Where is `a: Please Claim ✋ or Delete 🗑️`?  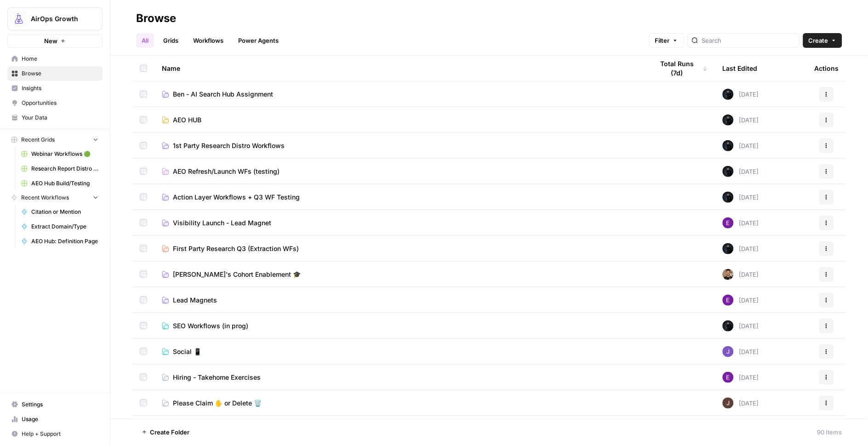
a: Please Claim ✋ or Delete 🗑️ is located at coordinates (400, 403).